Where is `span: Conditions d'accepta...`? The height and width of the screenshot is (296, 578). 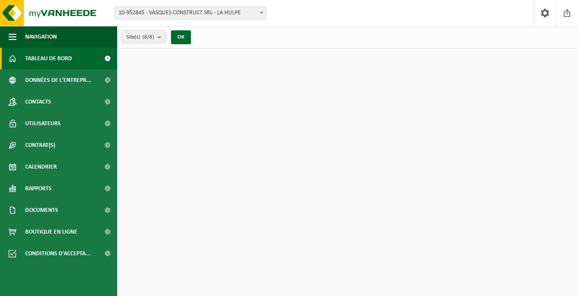
span: Conditions d'accepta... is located at coordinates (58, 254).